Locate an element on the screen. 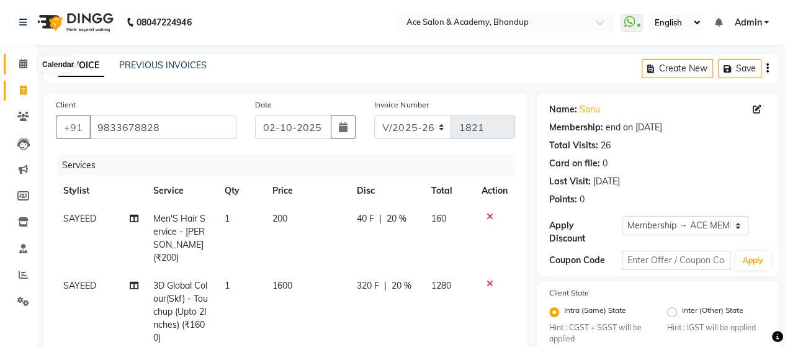 The width and height of the screenshot is (785, 347). div: Total Visits: is located at coordinates (573, 145).